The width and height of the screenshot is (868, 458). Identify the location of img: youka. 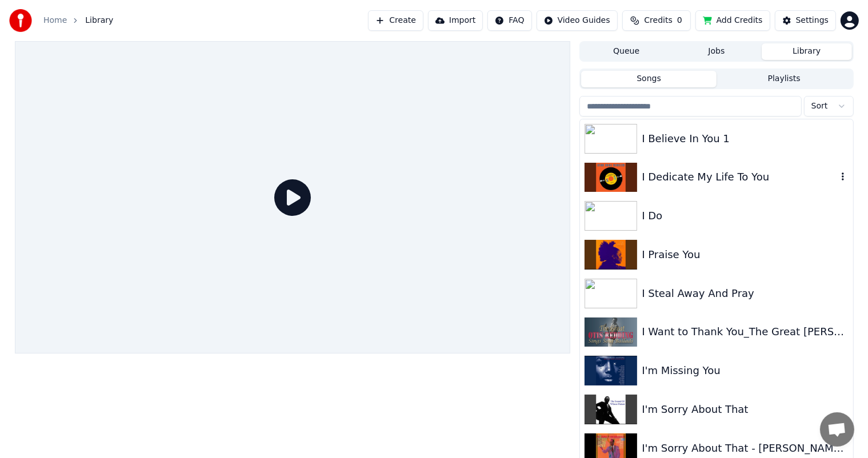
(21, 21).